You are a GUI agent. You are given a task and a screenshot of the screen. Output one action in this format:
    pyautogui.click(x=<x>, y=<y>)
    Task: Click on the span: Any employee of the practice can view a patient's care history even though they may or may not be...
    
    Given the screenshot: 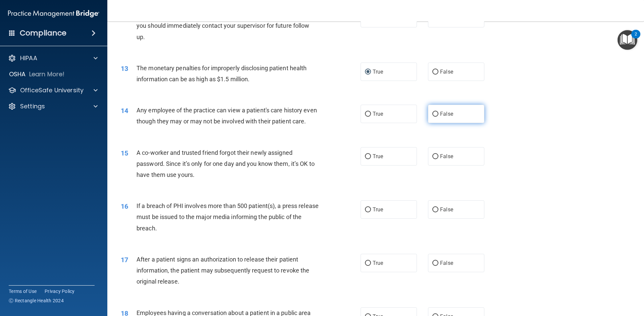 What is the action you would take?
    pyautogui.click(x=227, y=116)
    